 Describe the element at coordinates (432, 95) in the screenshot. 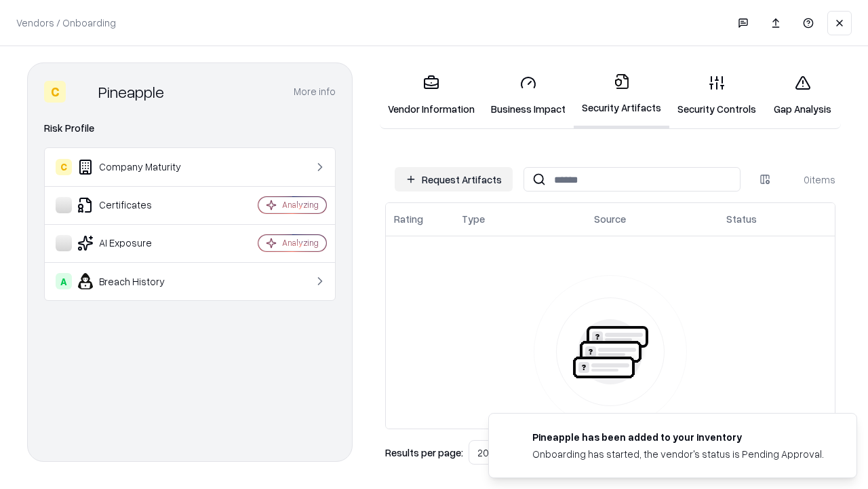

I see `a: Vendor Information` at that location.